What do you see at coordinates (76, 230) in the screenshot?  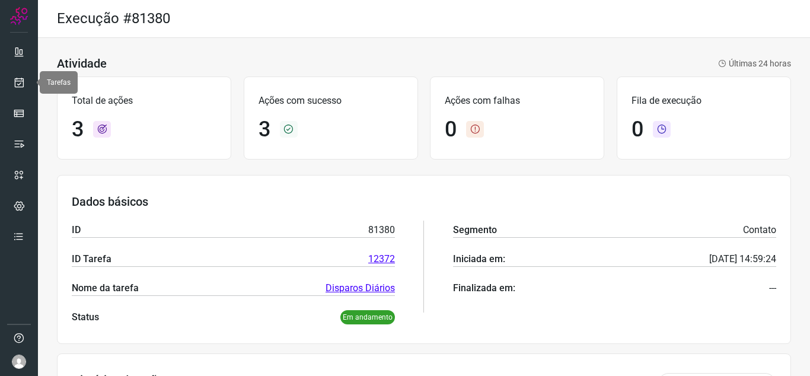 I see `p: ID` at bounding box center [76, 230].